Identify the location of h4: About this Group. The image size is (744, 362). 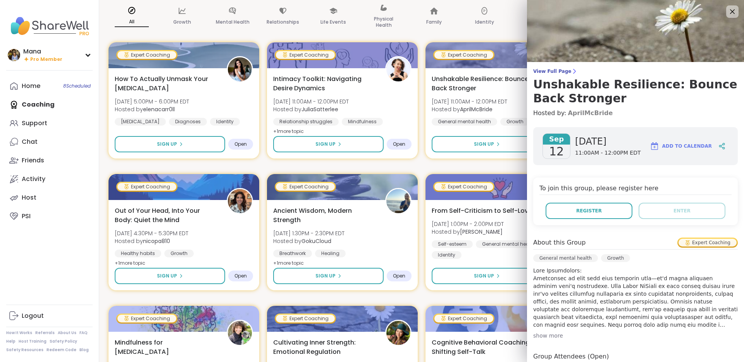
(559, 242).